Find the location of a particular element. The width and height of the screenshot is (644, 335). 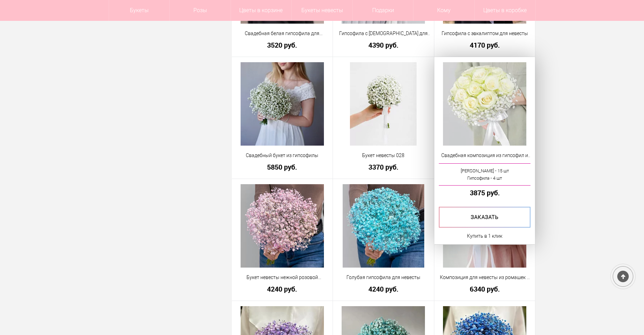

span: Композиция для невесты из ромашек и гипсофилы is located at coordinates (485, 277).